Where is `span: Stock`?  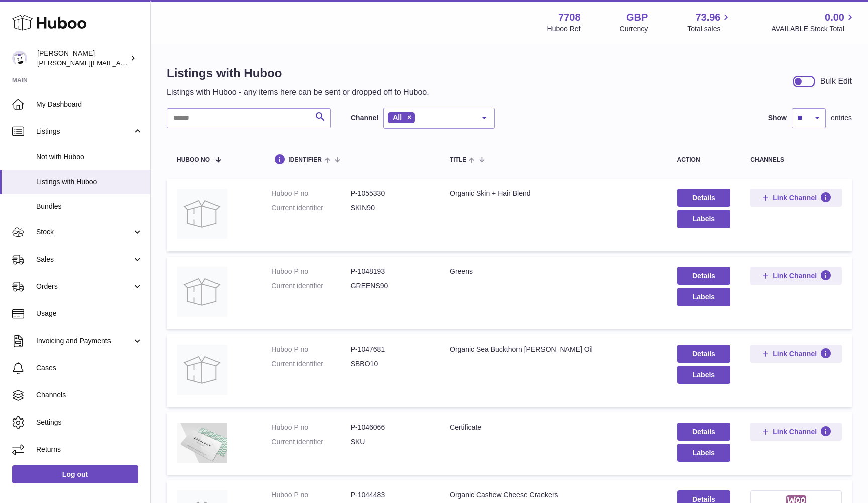
span: Stock is located at coordinates (84, 232).